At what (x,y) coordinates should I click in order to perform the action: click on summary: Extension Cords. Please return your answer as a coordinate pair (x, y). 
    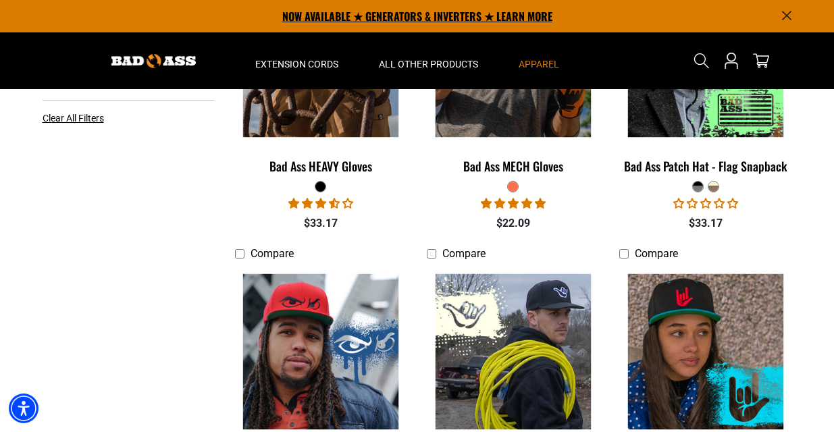
    Looking at the image, I should click on (296, 61).